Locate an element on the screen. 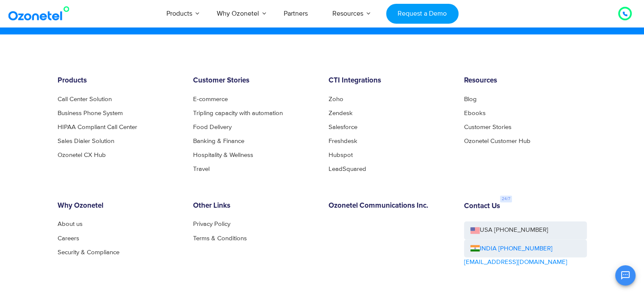  a: Banking & Finance is located at coordinates (218, 141).